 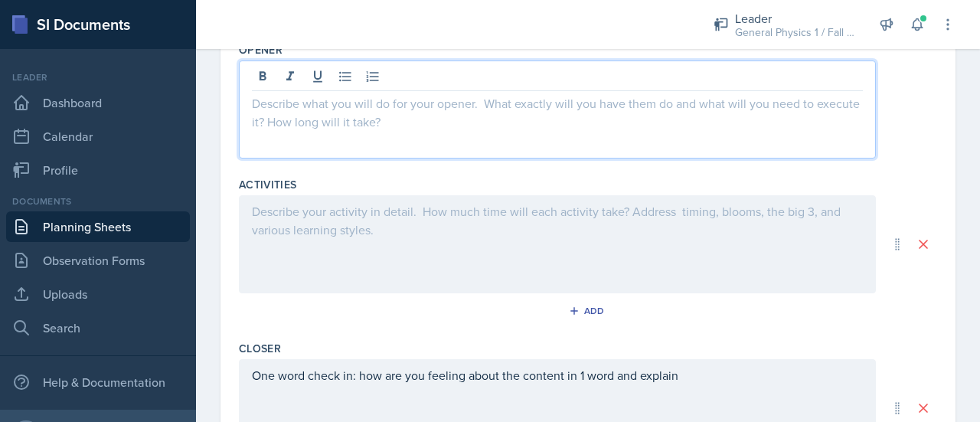 What do you see at coordinates (98, 294) in the screenshot?
I see `a: Uploads` at bounding box center [98, 294].